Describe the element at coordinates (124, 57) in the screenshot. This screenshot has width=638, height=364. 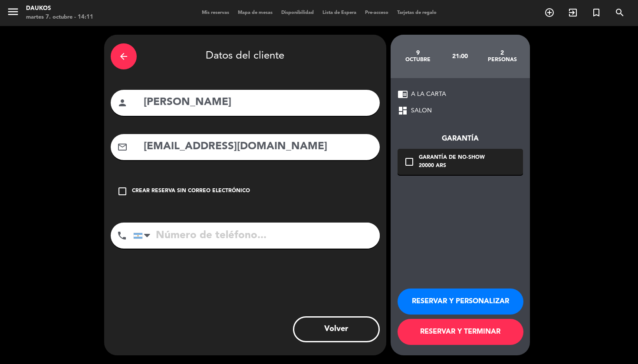
I see `i: arrow_back` at that location.